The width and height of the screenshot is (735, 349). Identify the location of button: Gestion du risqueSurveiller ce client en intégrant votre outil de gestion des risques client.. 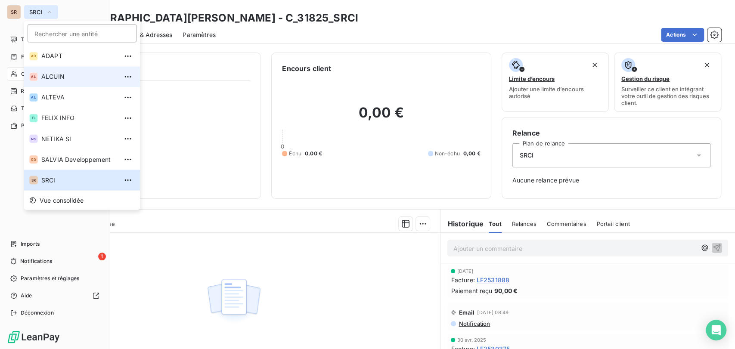
(668, 82).